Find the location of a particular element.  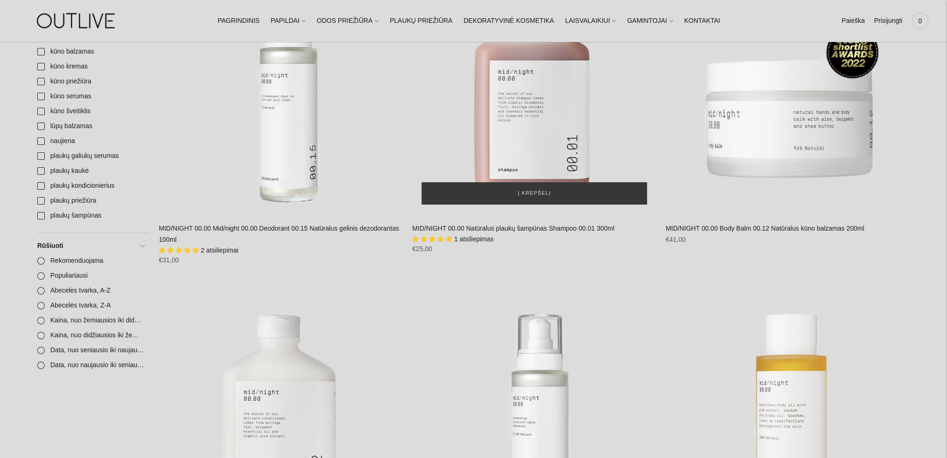

span: €41,00 is located at coordinates (675, 239).